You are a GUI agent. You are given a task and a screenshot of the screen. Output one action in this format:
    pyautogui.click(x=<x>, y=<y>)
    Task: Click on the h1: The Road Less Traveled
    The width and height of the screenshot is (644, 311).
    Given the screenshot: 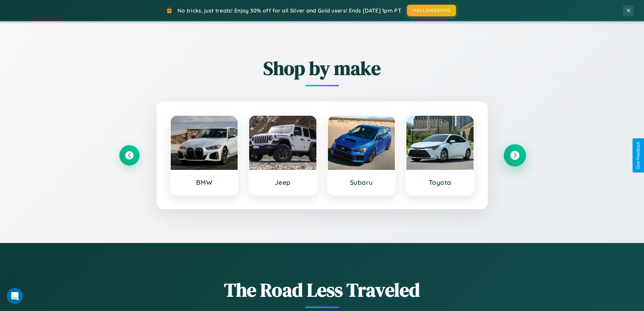 What is the action you would take?
    pyautogui.click(x=322, y=290)
    